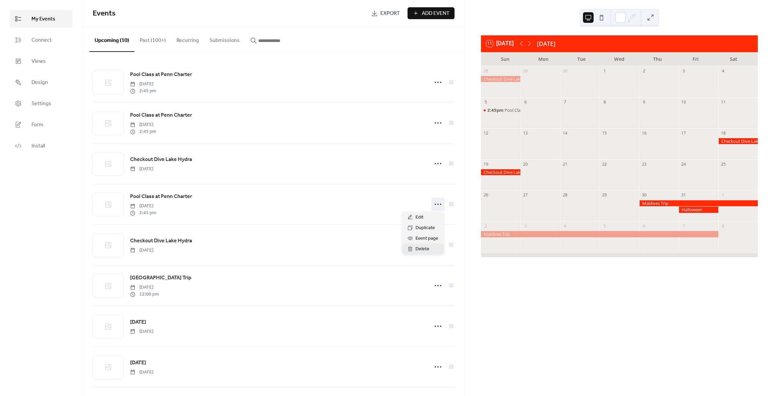  What do you see at coordinates (723, 164) in the screenshot?
I see `div: 25` at bounding box center [723, 164].